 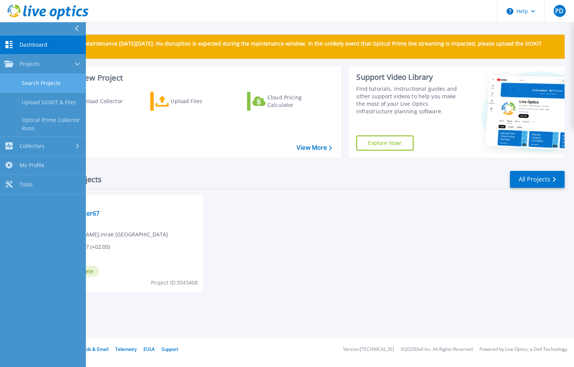 What do you see at coordinates (33, 45) in the screenshot?
I see `span: Dashboard` at bounding box center [33, 45].